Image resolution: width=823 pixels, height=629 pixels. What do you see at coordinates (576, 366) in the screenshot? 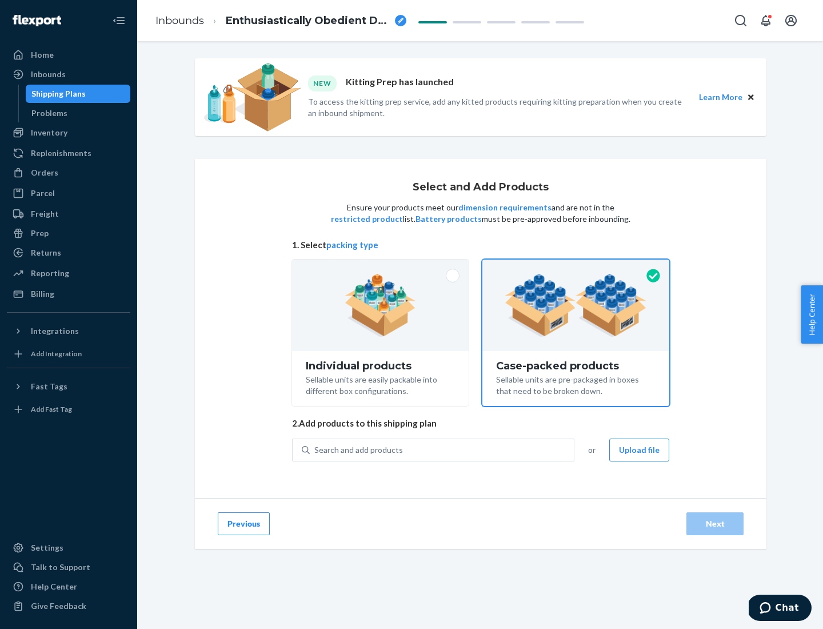
I see `div: Case-packed products` at bounding box center [576, 366].